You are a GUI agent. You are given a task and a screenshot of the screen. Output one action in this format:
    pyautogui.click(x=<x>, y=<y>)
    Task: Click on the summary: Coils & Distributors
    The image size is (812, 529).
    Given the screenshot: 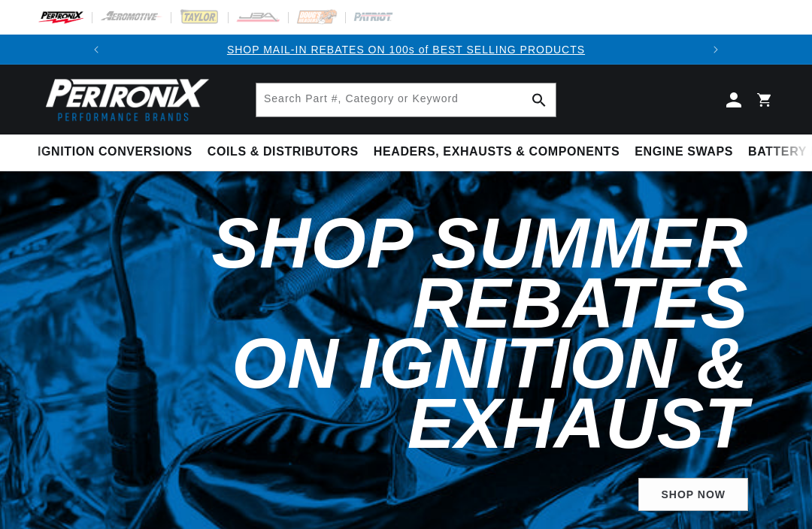 What is the action you would take?
    pyautogui.click(x=283, y=152)
    